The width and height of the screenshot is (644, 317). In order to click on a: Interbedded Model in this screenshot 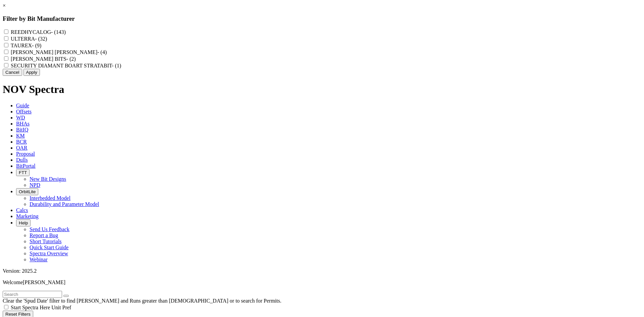, I will do `click(50, 198)`.